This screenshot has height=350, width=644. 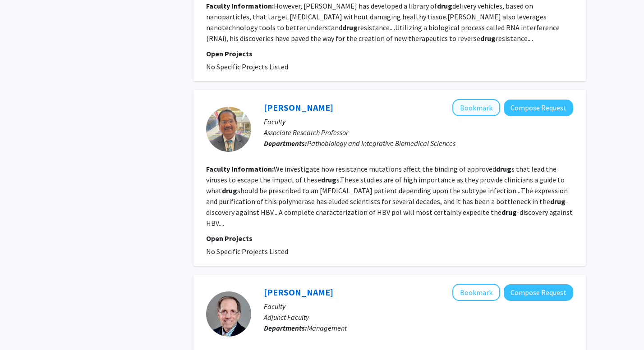 What do you see at coordinates (476, 292) in the screenshot?
I see `button: Add Paul Hippenmeyer to Bookmarks` at bounding box center [476, 292].